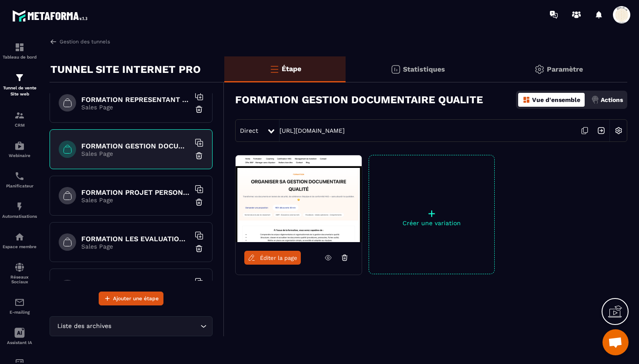  Describe the element at coordinates (275, 69) in the screenshot. I see `img: bars-o.4a397970.svg` at that location.